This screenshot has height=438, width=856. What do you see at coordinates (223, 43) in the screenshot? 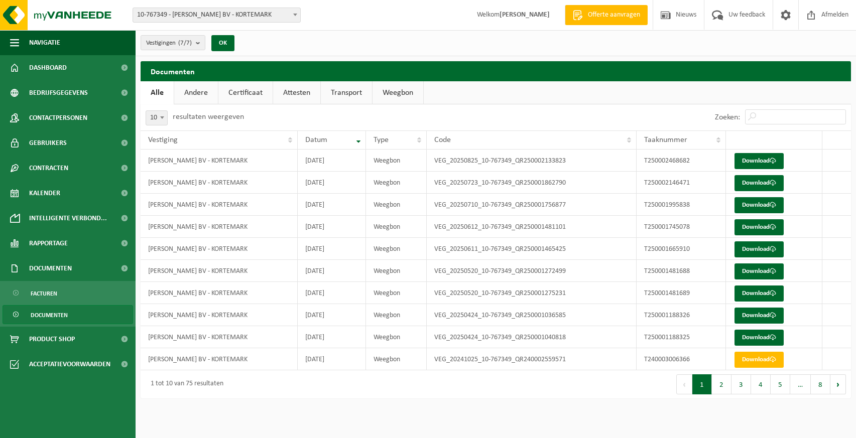
I see `button: OK` at bounding box center [223, 43].